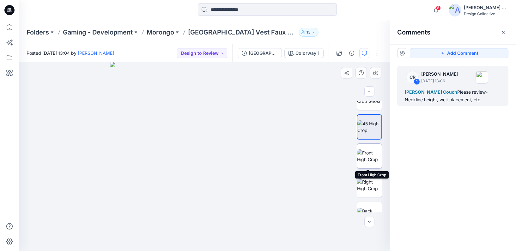  I want to click on img: 45 High Crop, so click(370, 127).